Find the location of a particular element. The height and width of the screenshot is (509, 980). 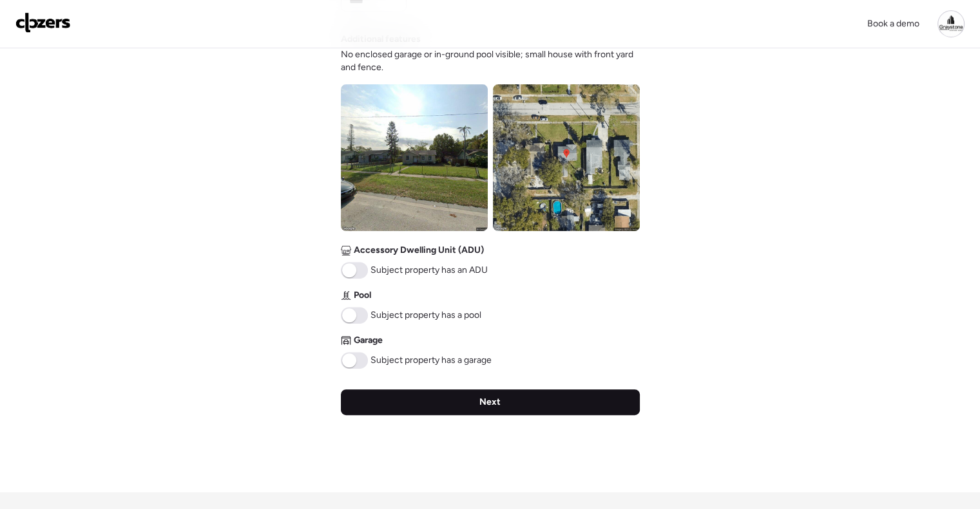

span: Pool is located at coordinates (362, 295).